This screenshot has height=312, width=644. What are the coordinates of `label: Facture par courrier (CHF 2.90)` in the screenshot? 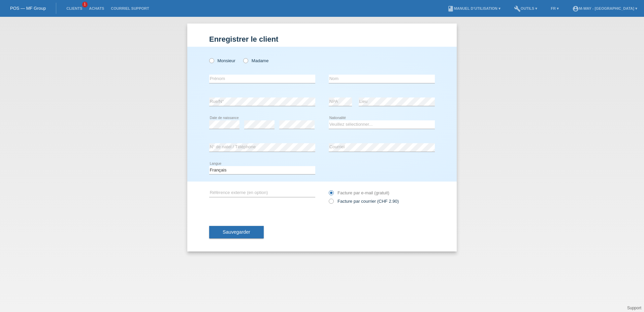 It's located at (364, 201).